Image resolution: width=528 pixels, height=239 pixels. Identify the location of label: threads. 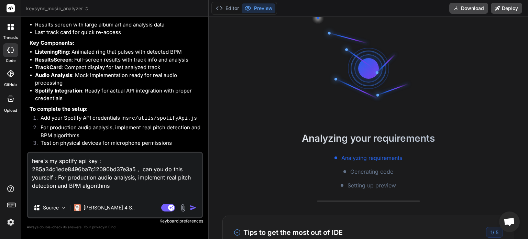
(10, 37).